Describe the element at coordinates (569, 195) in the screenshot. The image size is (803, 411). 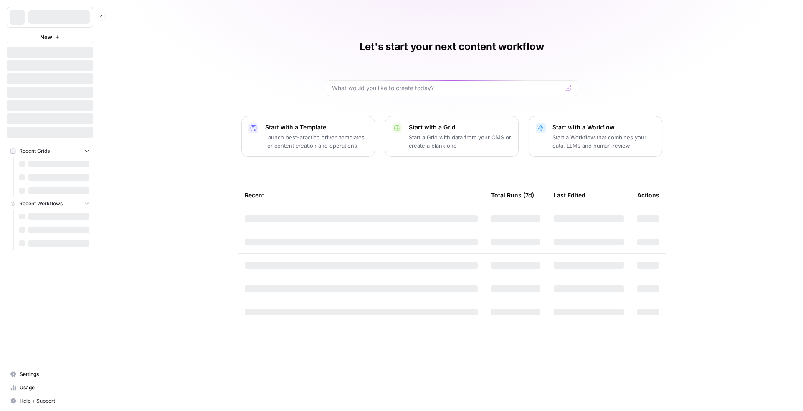
I see `div: Last Edited` at that location.